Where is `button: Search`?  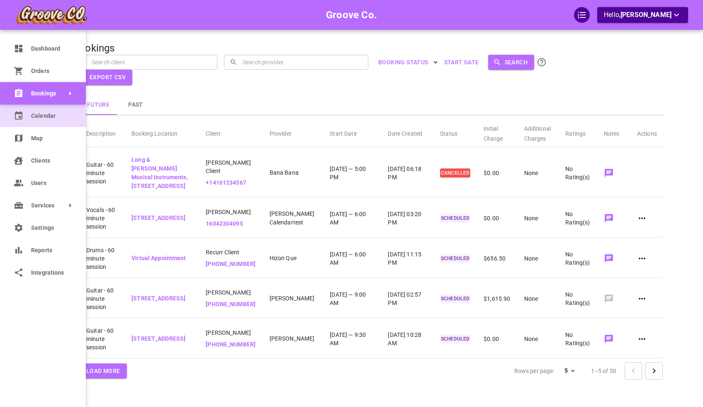 button: Search is located at coordinates (511, 62).